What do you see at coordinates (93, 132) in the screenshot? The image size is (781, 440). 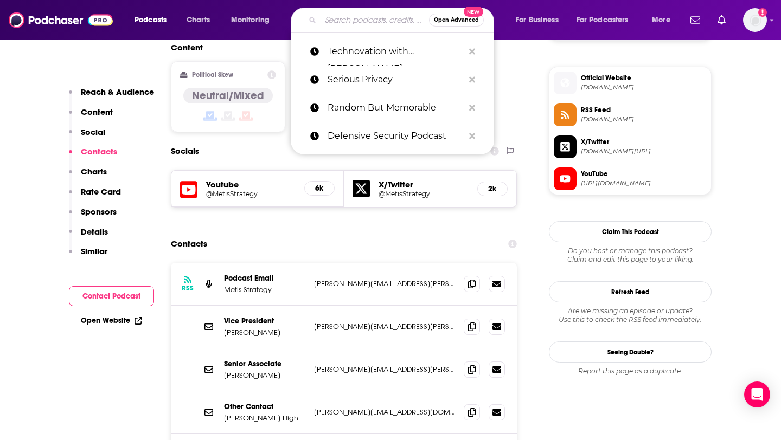 I see `p: Social` at bounding box center [93, 132].